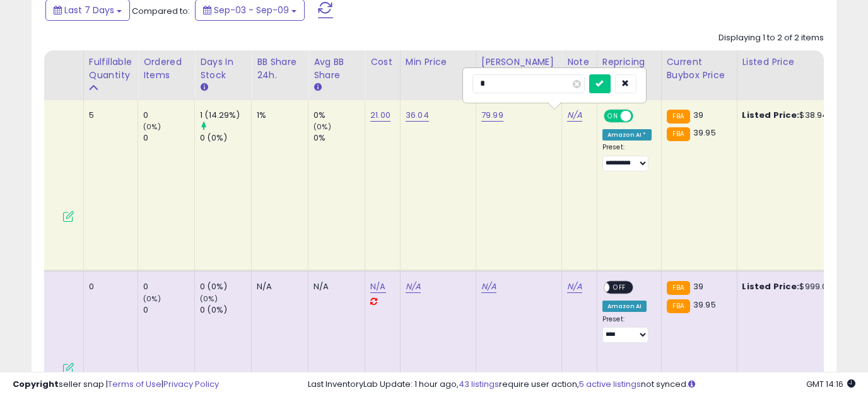 The image size is (868, 397). What do you see at coordinates (225, 115) in the screenshot?
I see `div: 1 (14.29%)` at bounding box center [225, 115].